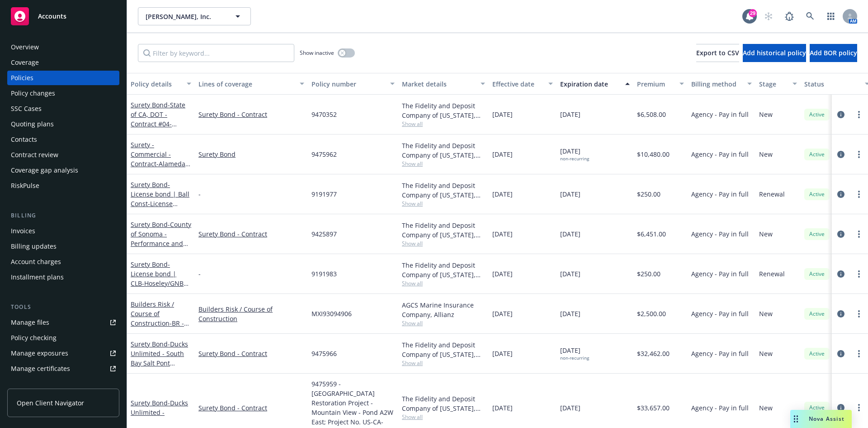 The height and width of the screenshot is (428, 868). What do you see at coordinates (63, 262) in the screenshot?
I see `a: Account charges` at bounding box center [63, 262].